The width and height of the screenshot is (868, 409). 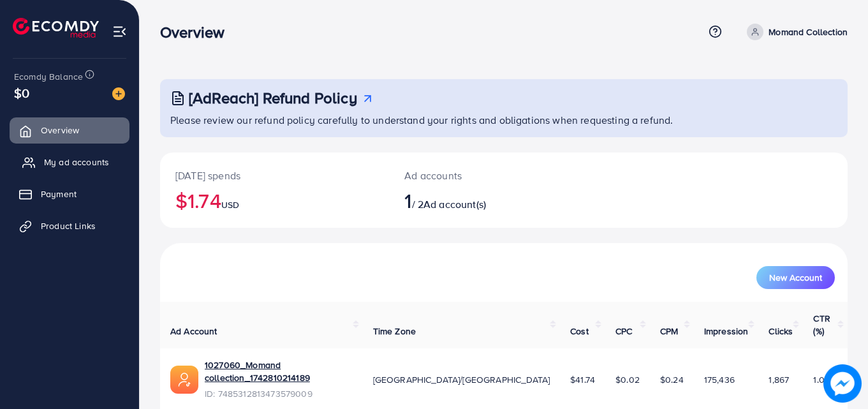 I want to click on span: 1, so click(x=407, y=200).